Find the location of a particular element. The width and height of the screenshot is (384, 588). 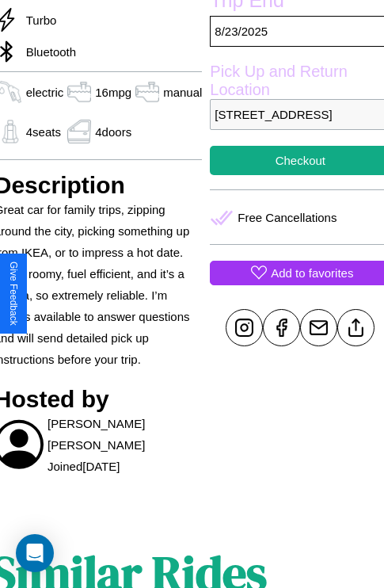

div: Give Feedback is located at coordinates (14, 293).